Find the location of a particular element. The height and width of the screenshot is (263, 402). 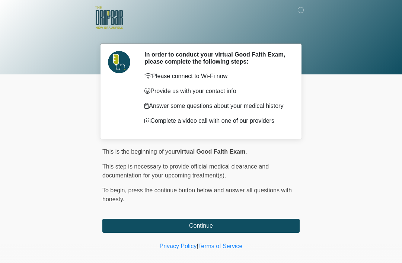

p: Answer some questions about your medical history is located at coordinates (216, 106).